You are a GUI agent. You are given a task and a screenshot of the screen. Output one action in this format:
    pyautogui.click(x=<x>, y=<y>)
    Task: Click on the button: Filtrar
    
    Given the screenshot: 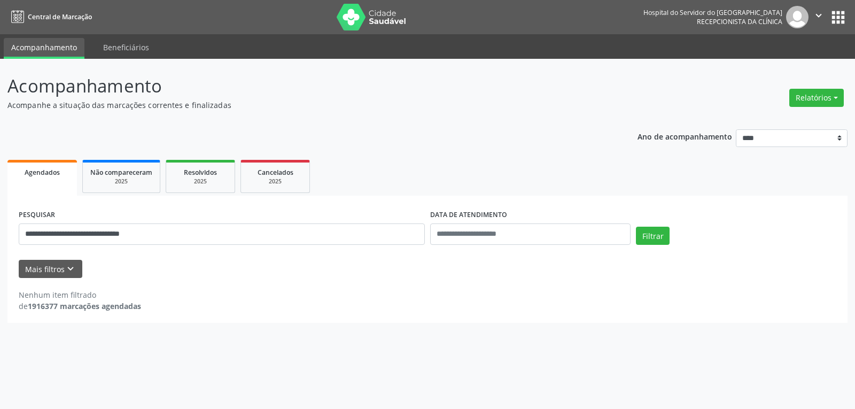 What is the action you would take?
    pyautogui.click(x=653, y=236)
    